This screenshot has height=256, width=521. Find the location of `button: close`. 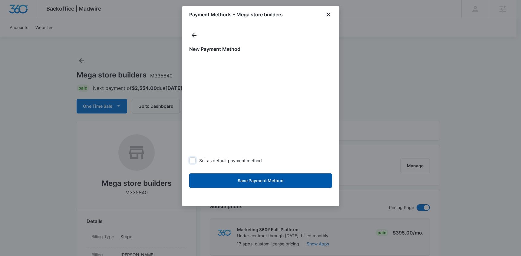

button: close is located at coordinates (329, 15).